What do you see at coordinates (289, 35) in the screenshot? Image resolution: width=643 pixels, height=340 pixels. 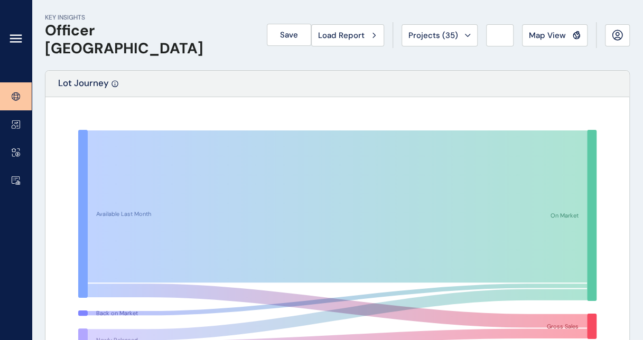 I see `button: Save` at bounding box center [289, 35].